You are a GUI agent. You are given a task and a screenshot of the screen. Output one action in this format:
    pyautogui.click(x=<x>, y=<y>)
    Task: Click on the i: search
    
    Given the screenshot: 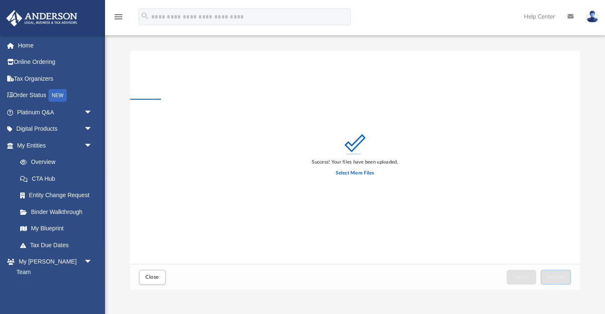 What is the action you would take?
    pyautogui.click(x=145, y=16)
    